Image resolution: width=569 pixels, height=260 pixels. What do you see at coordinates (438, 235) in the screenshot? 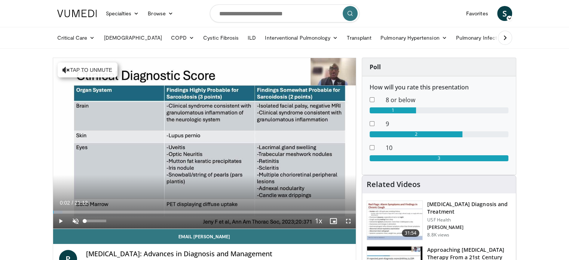
I see `p: 8.8K views` at bounding box center [438, 235].